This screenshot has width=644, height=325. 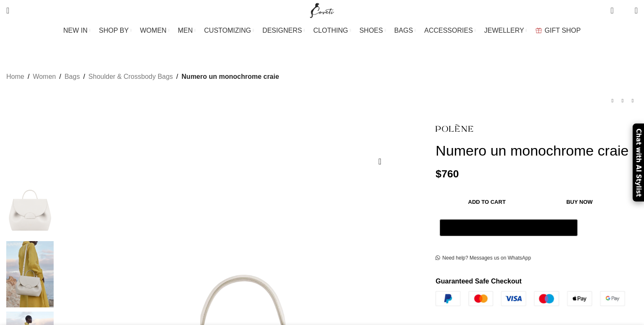 I want to click on a: ACCESSORIES, so click(x=450, y=31).